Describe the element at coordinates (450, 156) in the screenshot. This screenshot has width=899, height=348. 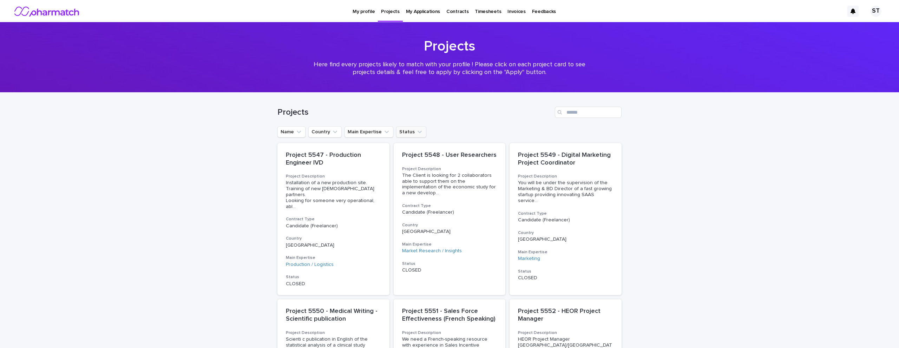
I see `p: Project 5548 - User Researchers` at that location.